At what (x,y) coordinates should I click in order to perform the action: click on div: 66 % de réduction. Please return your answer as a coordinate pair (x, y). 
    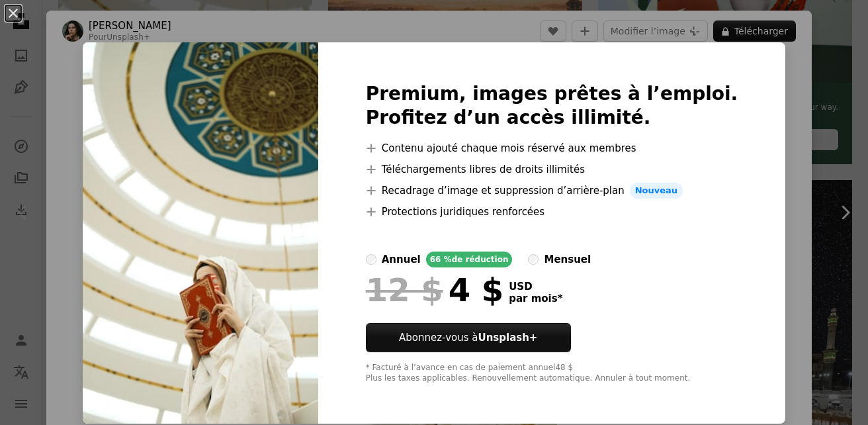
    Looking at the image, I should click on (469, 259).